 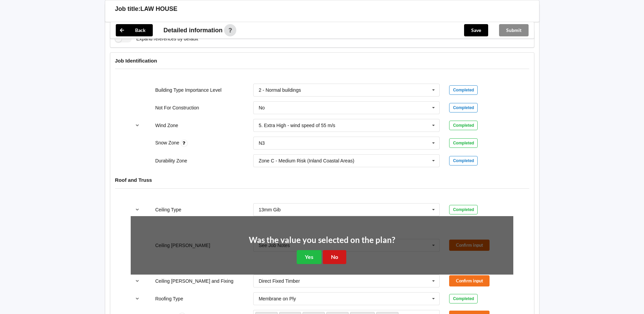 I want to click on label: Building Type Importance Level, so click(x=188, y=90).